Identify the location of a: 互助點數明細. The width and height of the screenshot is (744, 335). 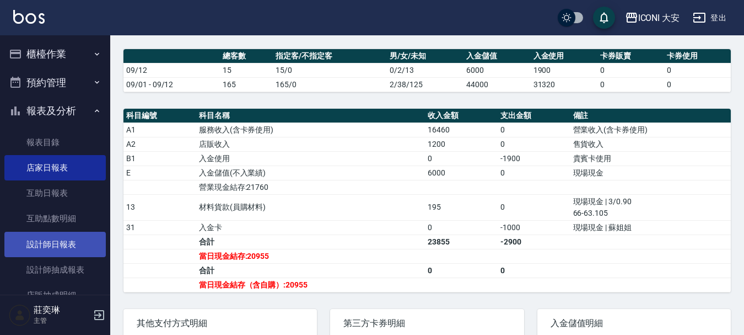
(55, 218).